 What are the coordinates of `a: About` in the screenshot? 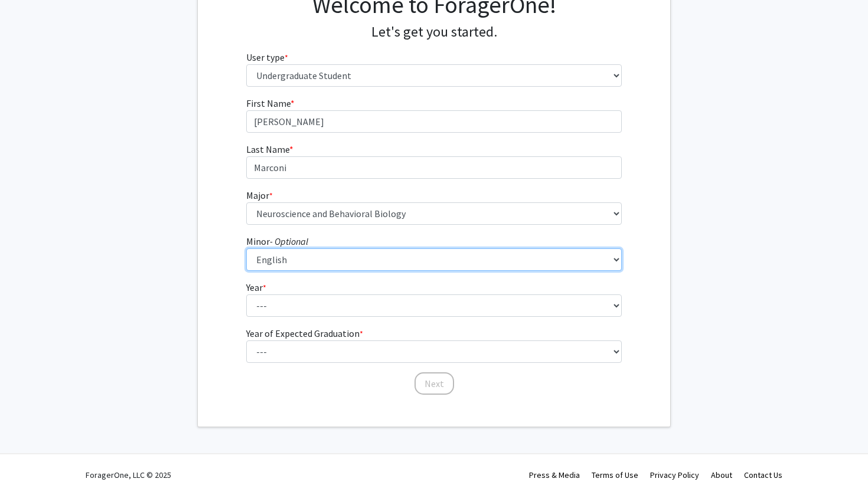 It's located at (722, 475).